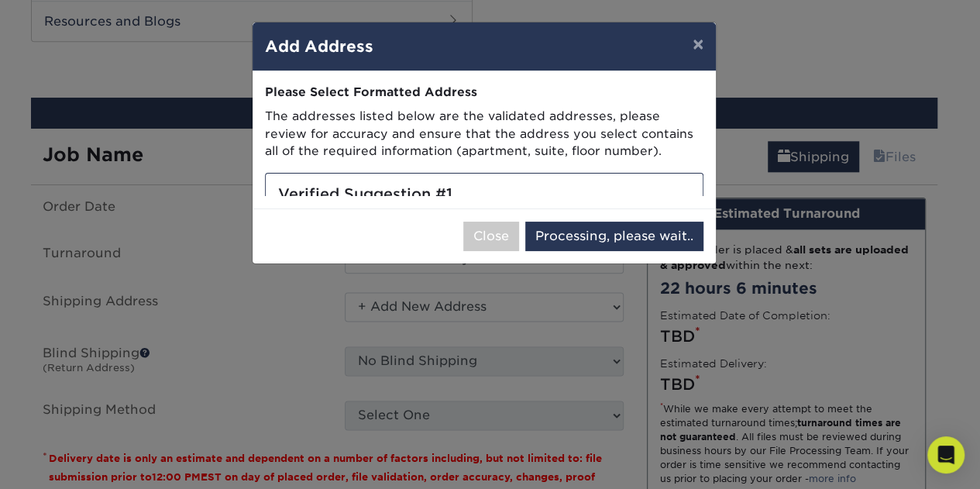  I want to click on div: Please Select Formatted Address, so click(484, 92).